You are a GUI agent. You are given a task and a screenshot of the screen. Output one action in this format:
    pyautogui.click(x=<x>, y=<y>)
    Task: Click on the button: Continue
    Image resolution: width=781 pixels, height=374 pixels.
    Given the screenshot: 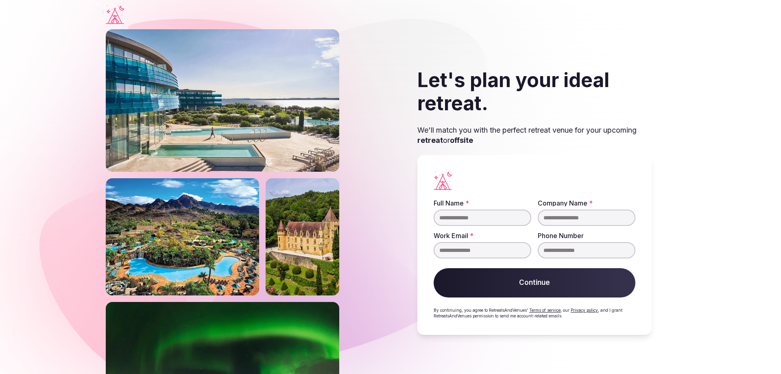 What is the action you would take?
    pyautogui.click(x=535, y=283)
    